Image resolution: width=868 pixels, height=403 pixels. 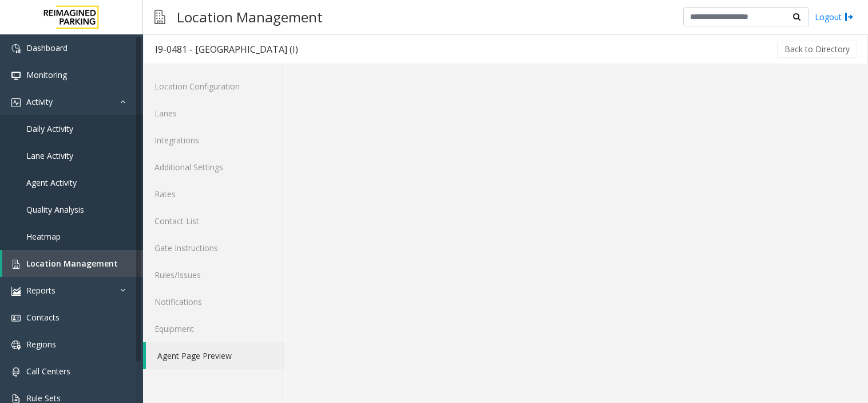 I want to click on span: Heatmap, so click(x=43, y=236).